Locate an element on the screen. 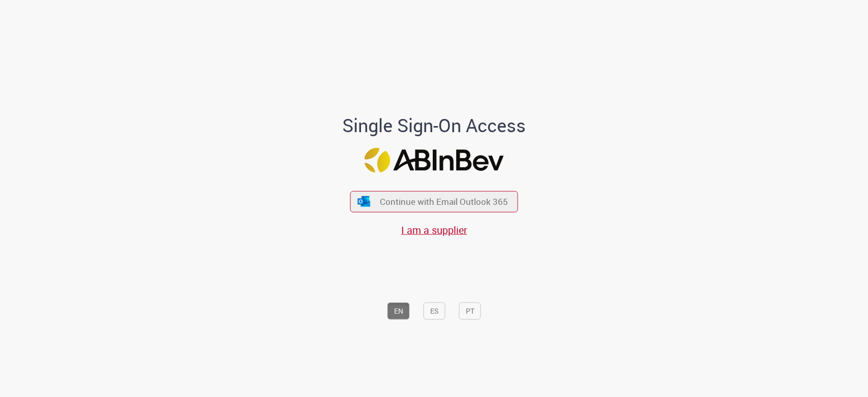 The height and width of the screenshot is (397, 868). span: I am a supplier is located at coordinates (434, 229).